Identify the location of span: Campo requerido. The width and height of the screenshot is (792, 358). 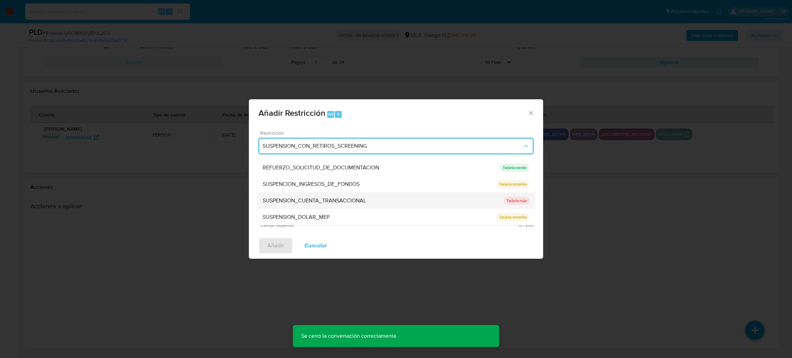
(329, 226).